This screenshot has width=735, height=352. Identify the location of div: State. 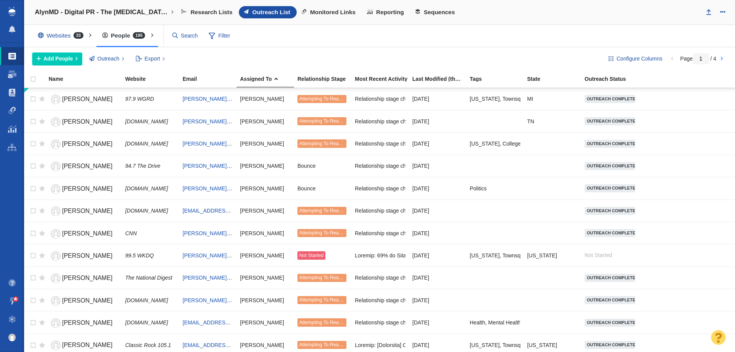
(556, 79).